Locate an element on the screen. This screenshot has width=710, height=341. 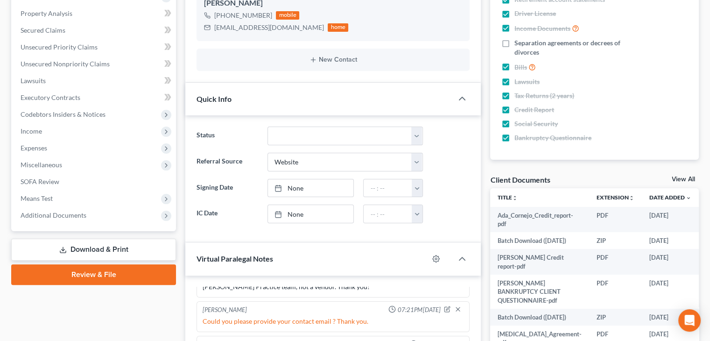
label: Signing Date is located at coordinates (227, 188).